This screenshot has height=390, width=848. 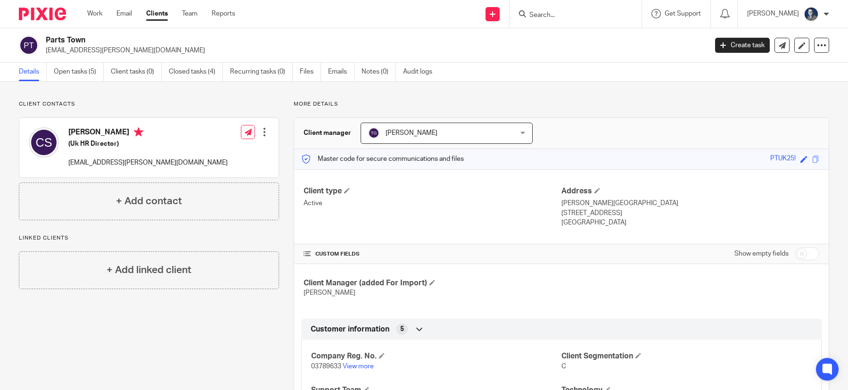 What do you see at coordinates (149, 270) in the screenshot?
I see `h4: + Add linked client` at bounding box center [149, 270].